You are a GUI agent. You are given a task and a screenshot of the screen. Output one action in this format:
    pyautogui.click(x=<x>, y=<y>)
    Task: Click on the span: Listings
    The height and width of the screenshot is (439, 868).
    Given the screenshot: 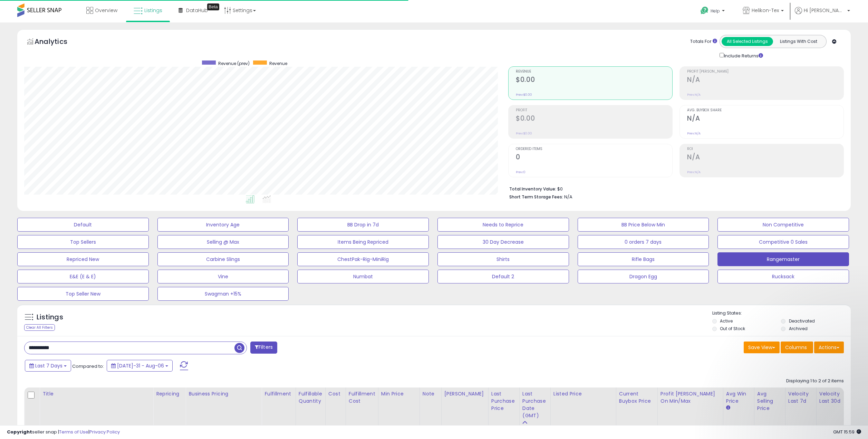 What is the action you would take?
    pyautogui.click(x=153, y=11)
    